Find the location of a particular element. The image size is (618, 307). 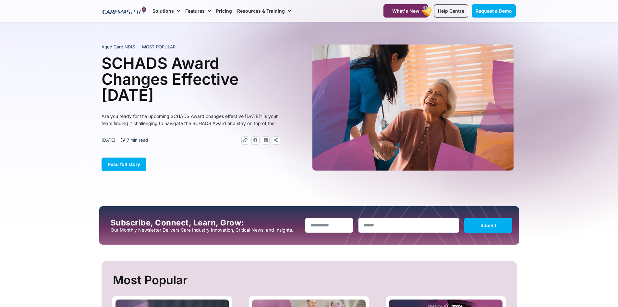

h2: Most Popular is located at coordinates (310, 280).